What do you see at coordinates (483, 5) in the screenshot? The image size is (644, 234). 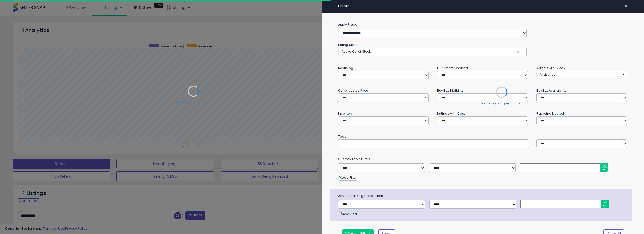 I see `h4: Filters` at bounding box center [483, 5].